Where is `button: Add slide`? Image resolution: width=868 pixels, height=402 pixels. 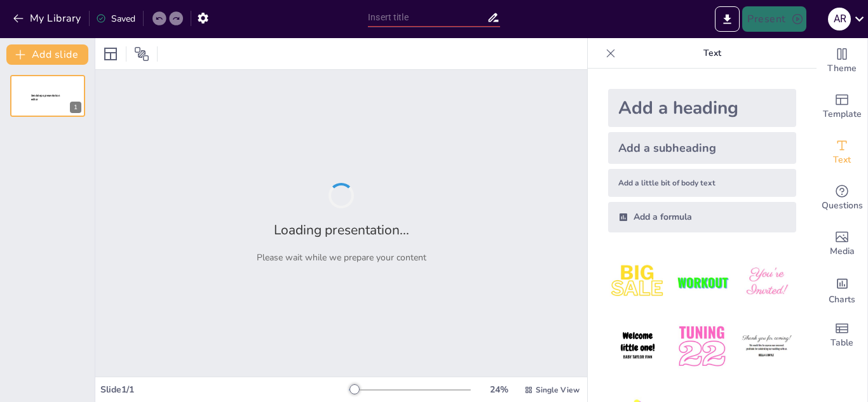 button: Add slide is located at coordinates (47, 55).